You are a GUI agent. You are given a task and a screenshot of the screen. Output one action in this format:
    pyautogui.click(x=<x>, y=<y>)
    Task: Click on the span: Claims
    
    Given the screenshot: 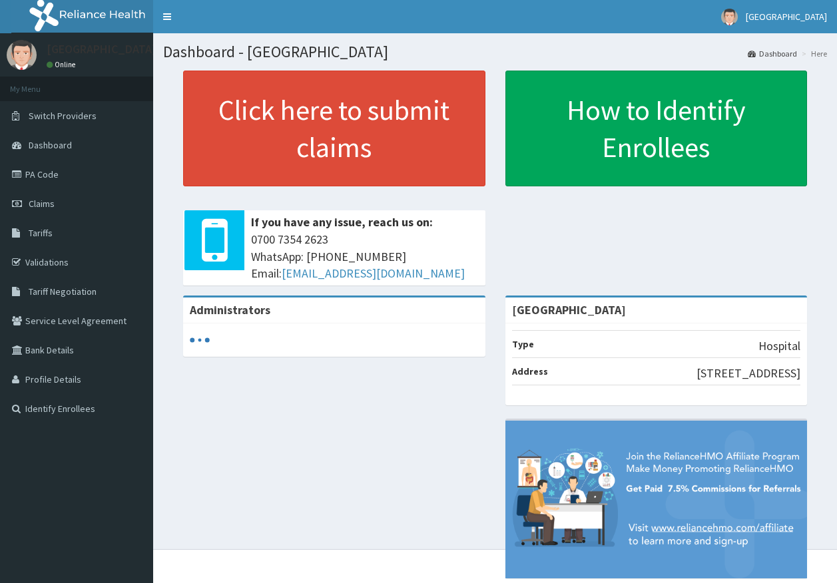 What is the action you would take?
    pyautogui.click(x=41, y=204)
    